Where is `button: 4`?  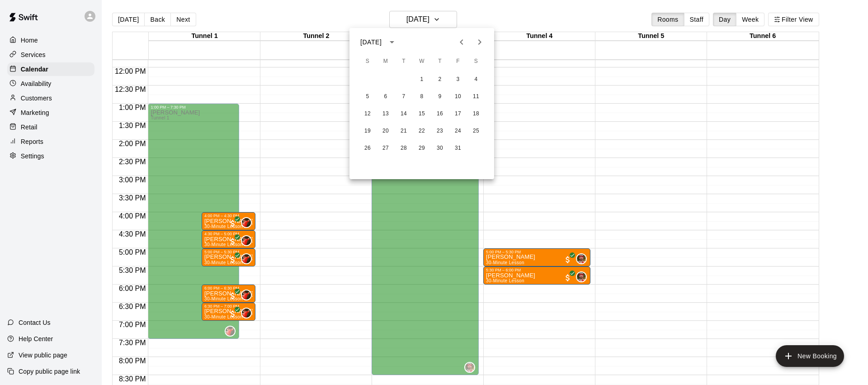 button: 4 is located at coordinates (476, 79).